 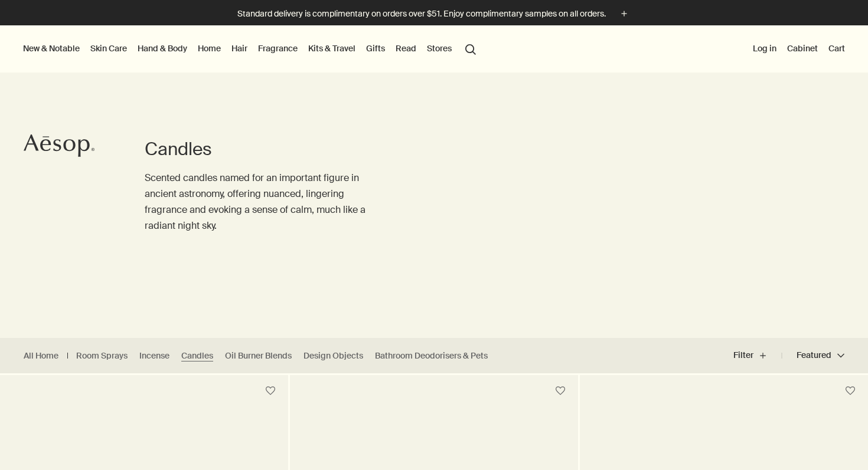 I want to click on nav: supplementary, so click(x=799, y=49).